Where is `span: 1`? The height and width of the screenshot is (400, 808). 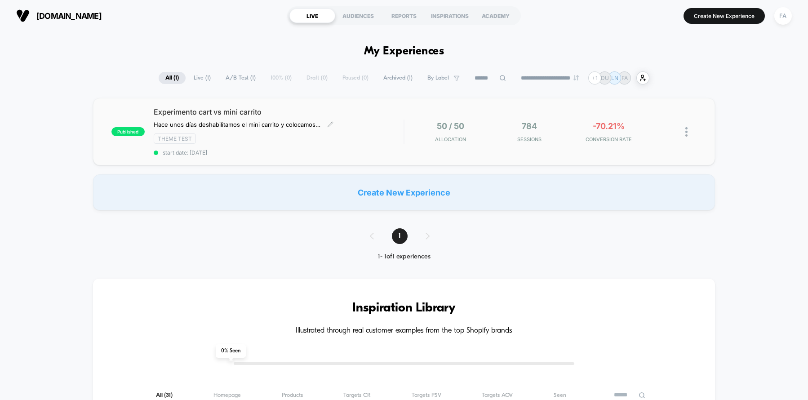 span: 1 is located at coordinates (400, 236).